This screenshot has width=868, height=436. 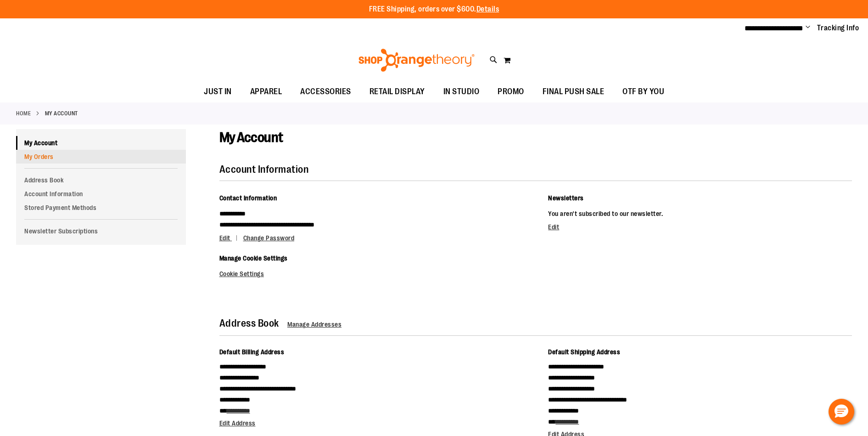 I want to click on a: JUST IN, so click(x=218, y=92).